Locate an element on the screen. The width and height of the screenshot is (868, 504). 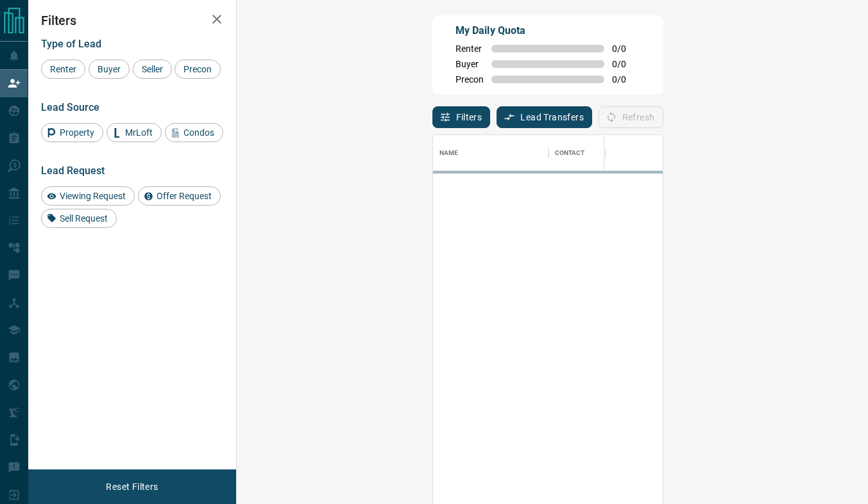
span: Condos is located at coordinates (199, 133).